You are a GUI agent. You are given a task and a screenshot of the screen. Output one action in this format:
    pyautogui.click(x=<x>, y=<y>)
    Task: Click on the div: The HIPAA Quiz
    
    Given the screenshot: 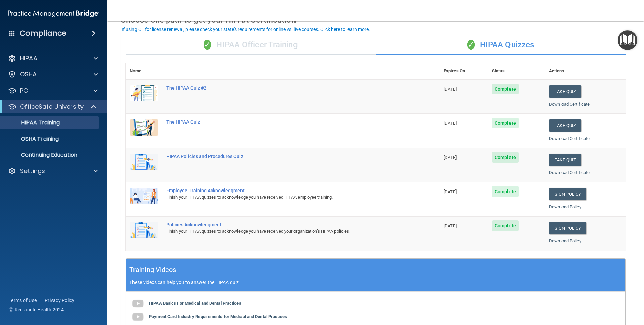 What is the action you would take?
    pyautogui.click(x=286, y=122)
    